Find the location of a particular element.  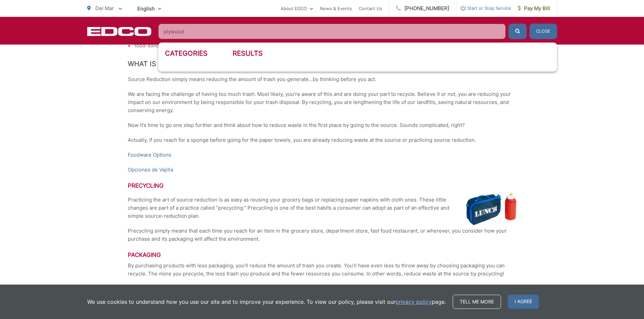

a: Tell me more is located at coordinates (477, 302).